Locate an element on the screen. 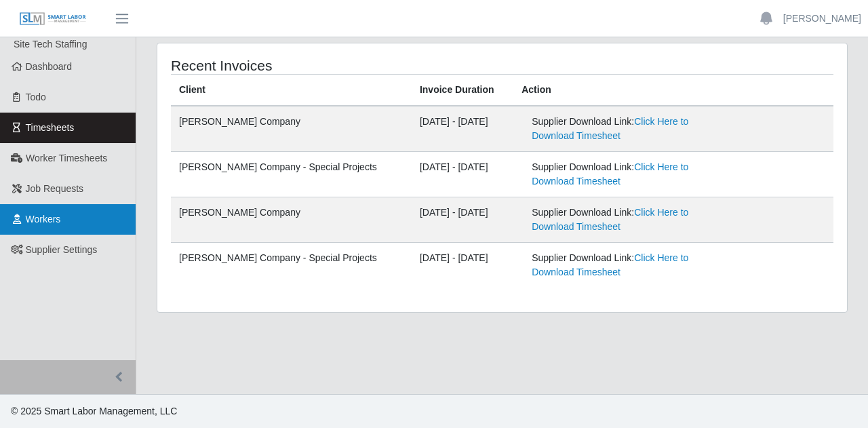 The width and height of the screenshot is (868, 428). h4: Recent Invoices is located at coordinates (303, 65).